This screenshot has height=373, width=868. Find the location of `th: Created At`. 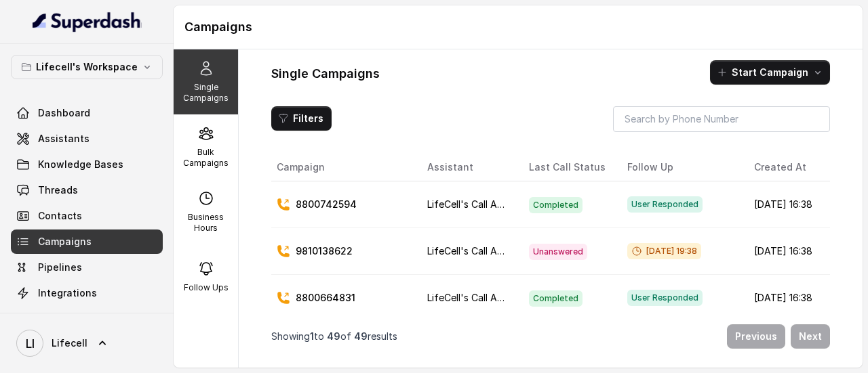

th: Created At is located at coordinates (783, 168).